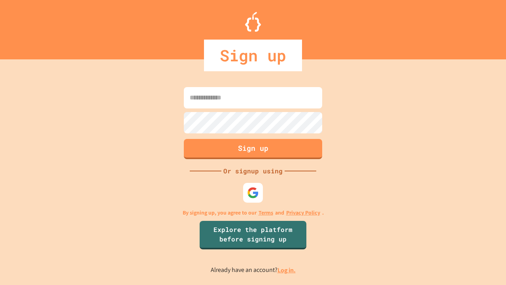 The height and width of the screenshot is (285, 506). Describe the element at coordinates (253, 235) in the screenshot. I see `a: Explore the platform before signing up` at that location.